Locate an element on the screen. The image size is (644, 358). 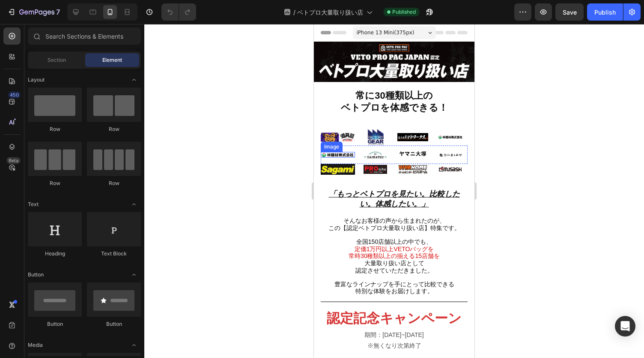
img: gempages_525490314757014773-27845e6d-43a9-426f-833e-2bea0c6e6dbb.jpg is located at coordinates (99, 131).